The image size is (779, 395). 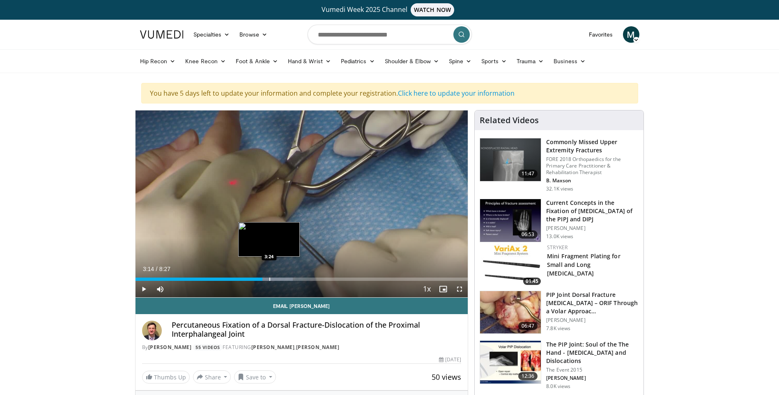 What do you see at coordinates (559, 165) in the screenshot?
I see `a: 11:47 Commonly Missed Upper Extremity Fractures FORE 2018 Orthopaedics for the Primary Care Pract...` at bounding box center [559, 165].